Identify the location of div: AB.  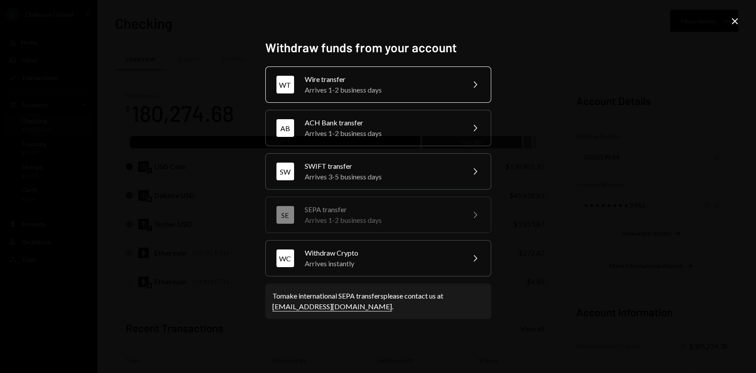
(285, 128).